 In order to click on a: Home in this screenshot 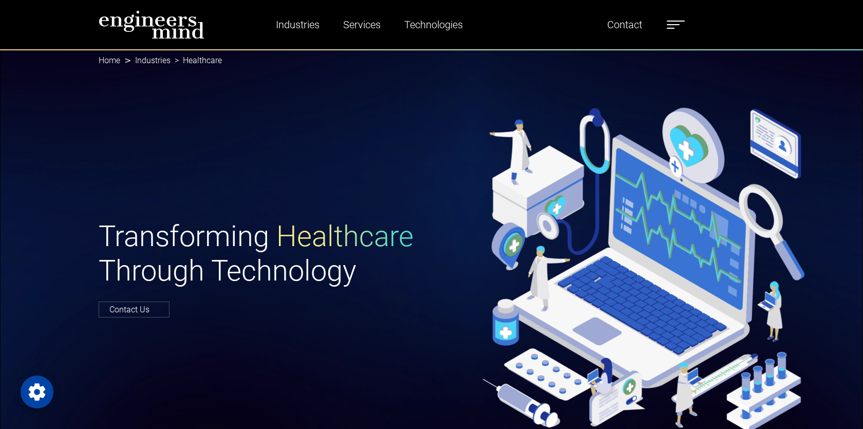, I will do `click(109, 60)`.